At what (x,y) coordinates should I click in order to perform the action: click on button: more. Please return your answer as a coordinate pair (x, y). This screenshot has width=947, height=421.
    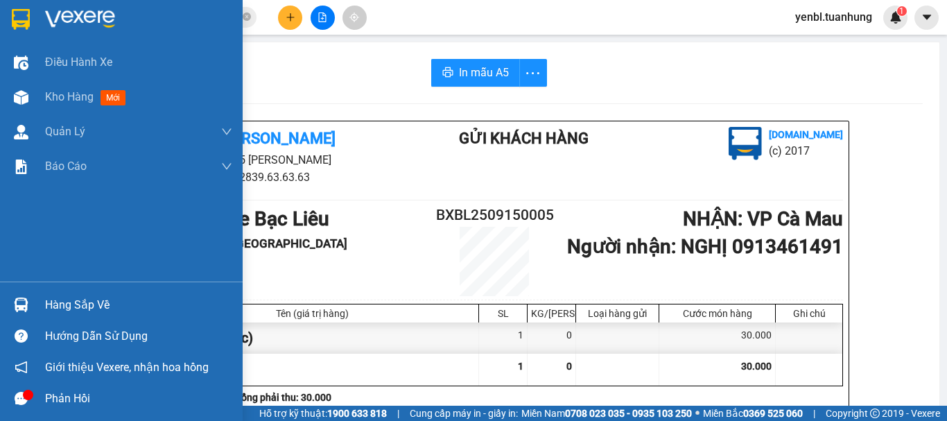
    Looking at the image, I should click on (533, 73).